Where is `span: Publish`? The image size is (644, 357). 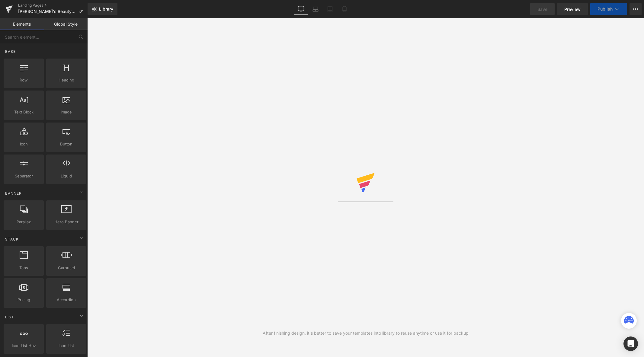 span: Publish is located at coordinates (605, 9).